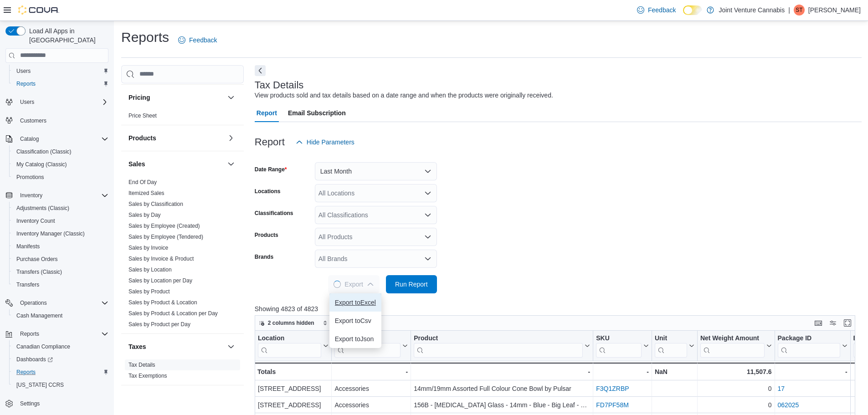 Image resolution: width=868 pixels, height=415 pixels. I want to click on div: Location, so click(289, 338).